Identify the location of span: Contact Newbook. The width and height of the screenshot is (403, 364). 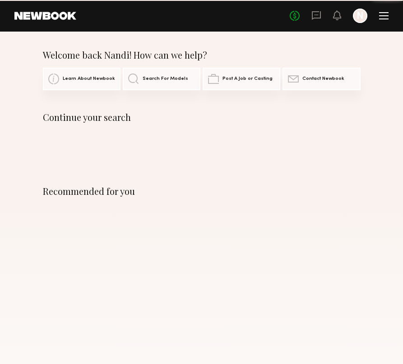
(323, 79).